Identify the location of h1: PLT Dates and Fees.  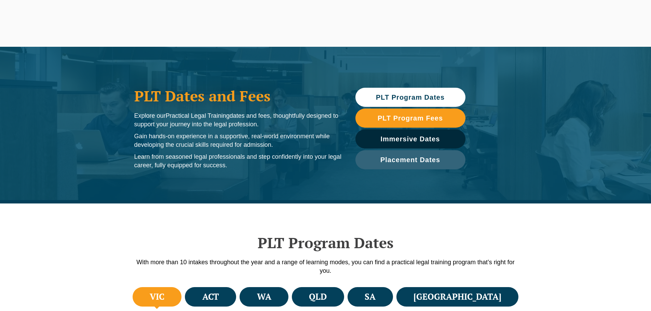
(238, 96).